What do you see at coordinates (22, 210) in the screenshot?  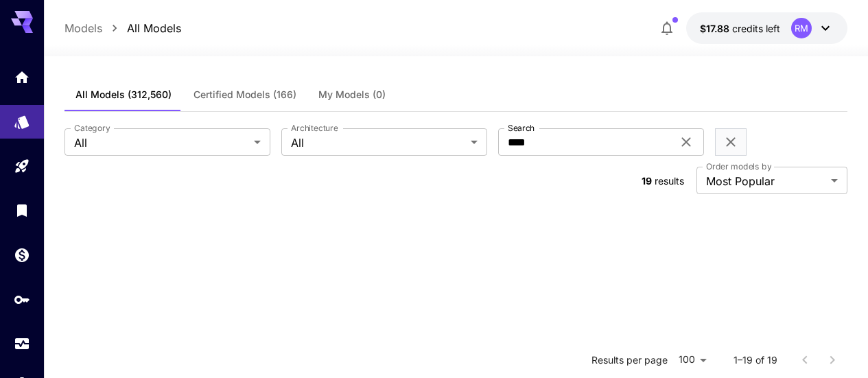 I see `div: Library` at bounding box center [22, 210].